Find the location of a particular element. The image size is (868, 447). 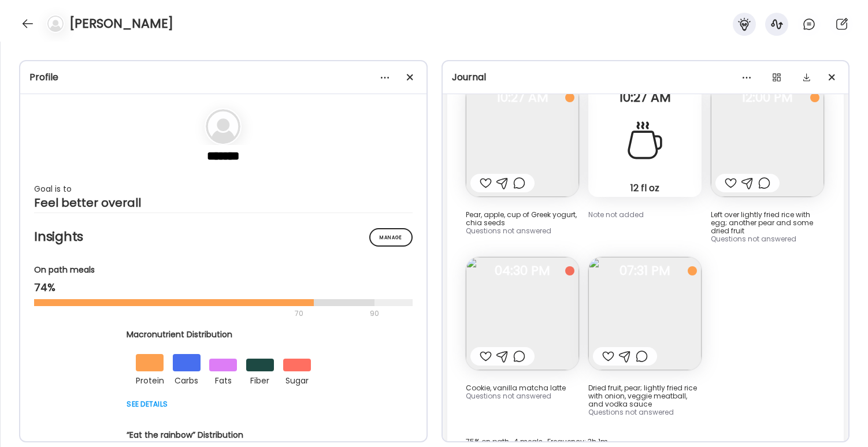

div: 70 is located at coordinates (200, 314).